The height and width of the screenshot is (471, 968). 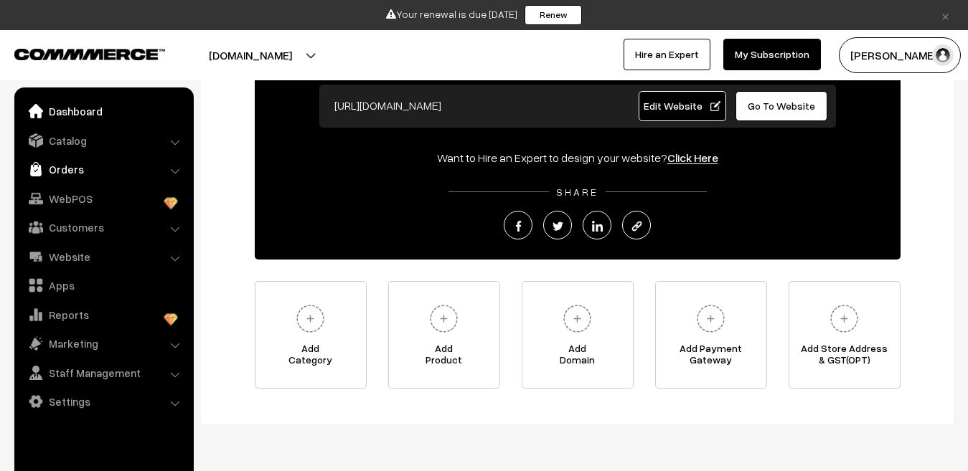 What do you see at coordinates (844, 357) in the screenshot?
I see `span: Add Store Address & GST(OPT)` at bounding box center [844, 357].